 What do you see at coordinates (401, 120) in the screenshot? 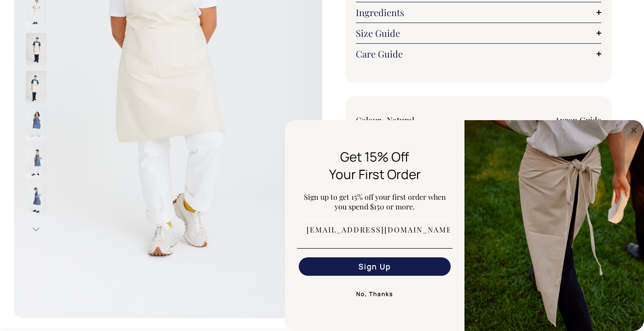
I see `label: Natural` at bounding box center [401, 120].